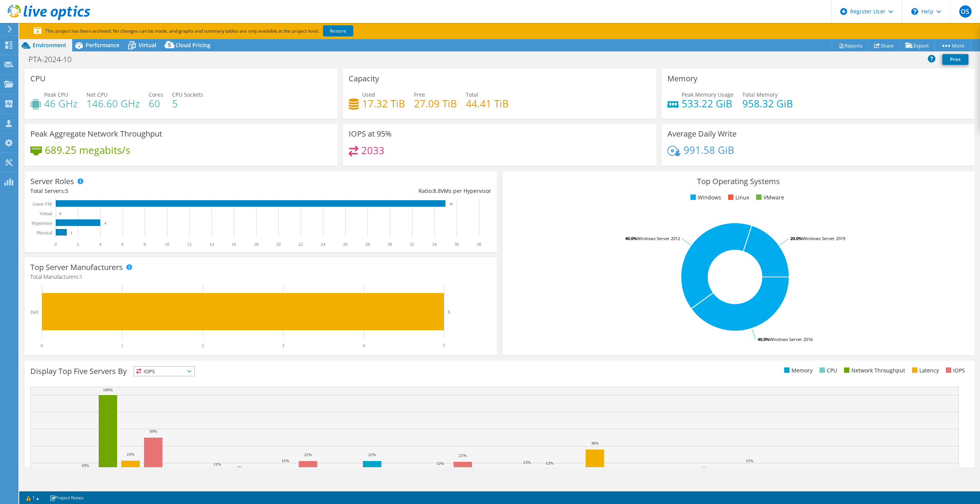 The height and width of the screenshot is (504, 980). What do you see at coordinates (145, 244) in the screenshot?
I see `text: 8` at bounding box center [145, 244].